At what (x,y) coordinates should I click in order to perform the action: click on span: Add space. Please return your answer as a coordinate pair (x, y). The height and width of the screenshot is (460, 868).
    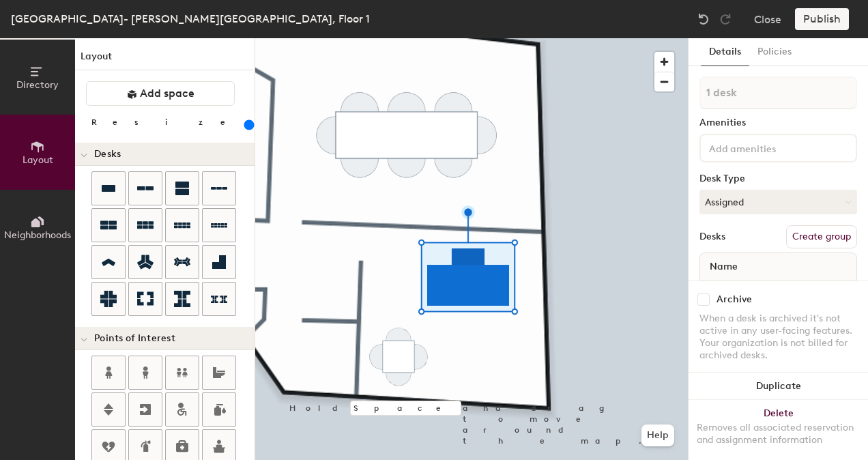
    Looking at the image, I should click on (167, 93).